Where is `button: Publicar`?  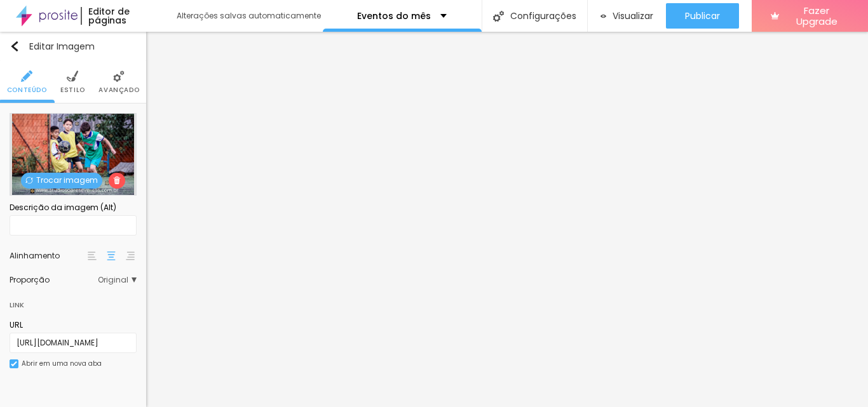
button: Publicar is located at coordinates (702, 16).